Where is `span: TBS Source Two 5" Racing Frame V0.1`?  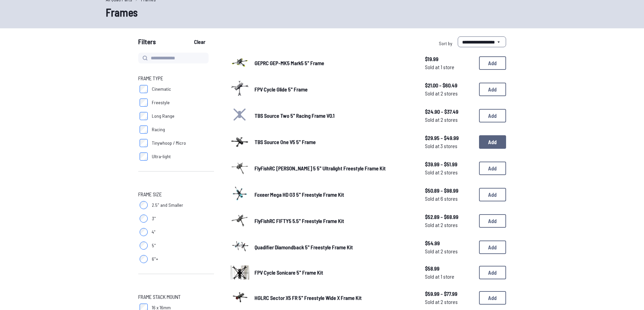
span: TBS Source Two 5" Racing Frame V0.1 is located at coordinates (295, 116).